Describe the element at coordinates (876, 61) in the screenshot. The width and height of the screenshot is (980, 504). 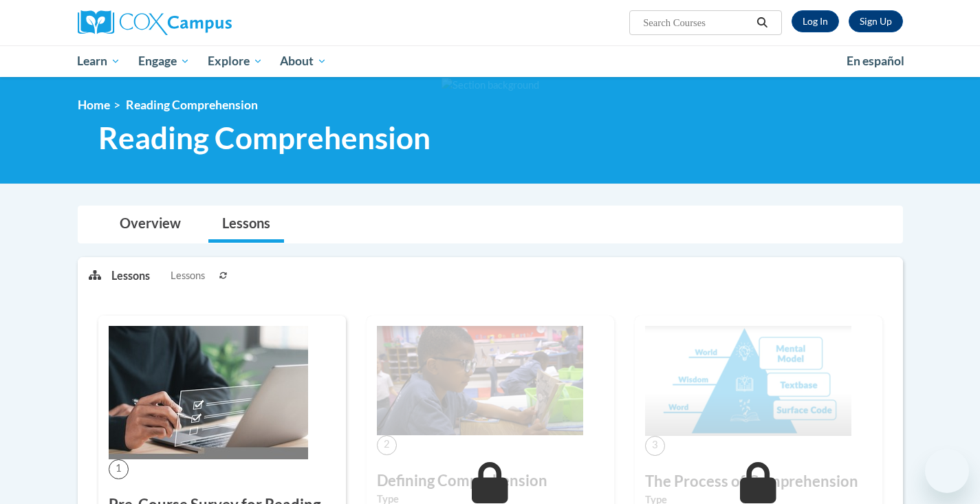
I see `a: En español` at that location.